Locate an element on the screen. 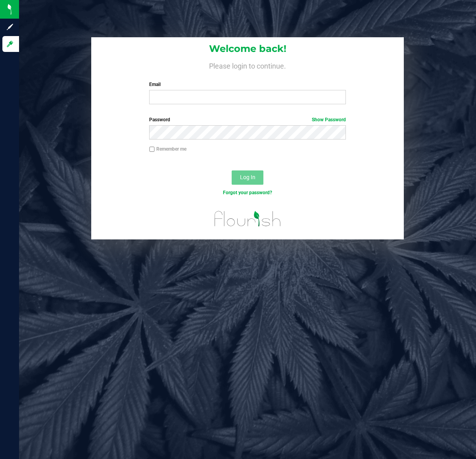 Image resolution: width=476 pixels, height=459 pixels. label: Remember me is located at coordinates (168, 149).